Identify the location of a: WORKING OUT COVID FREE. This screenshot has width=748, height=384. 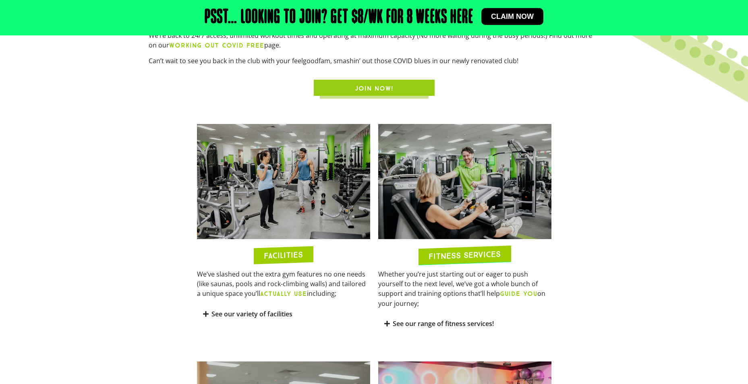
(217, 45).